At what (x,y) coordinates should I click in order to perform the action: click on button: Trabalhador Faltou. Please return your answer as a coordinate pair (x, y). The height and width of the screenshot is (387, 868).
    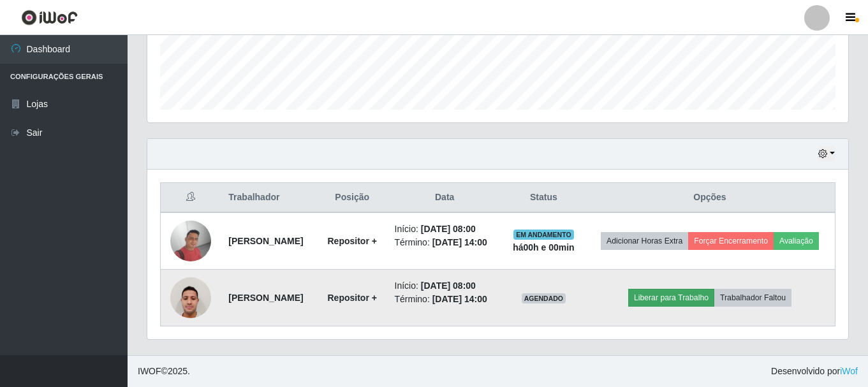
    Looking at the image, I should click on (752, 298).